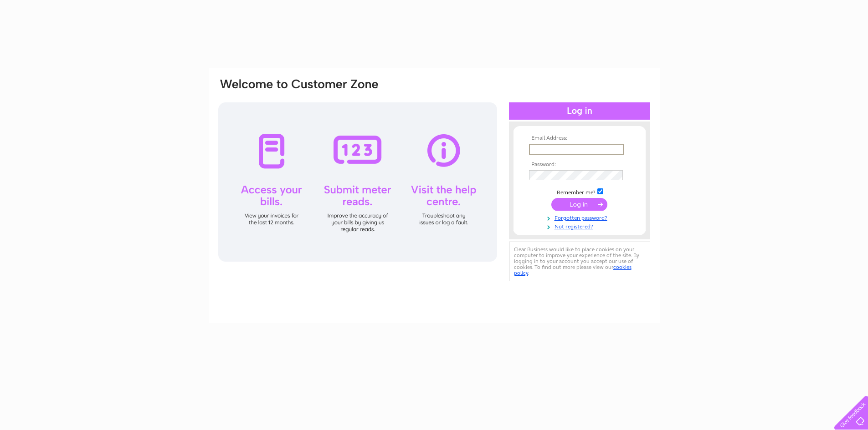  Describe the element at coordinates (572, 270) in the screenshot. I see `a: cookies policy` at that location.